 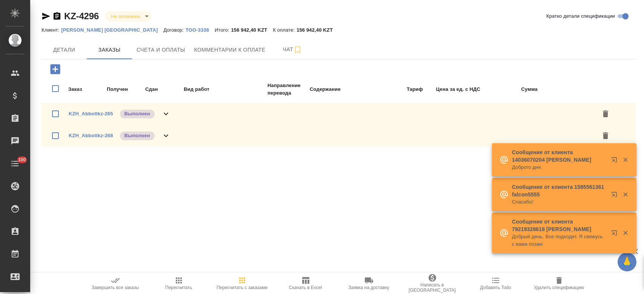 I want to click on a: KZH_Abbottkz-265, so click(x=91, y=114).